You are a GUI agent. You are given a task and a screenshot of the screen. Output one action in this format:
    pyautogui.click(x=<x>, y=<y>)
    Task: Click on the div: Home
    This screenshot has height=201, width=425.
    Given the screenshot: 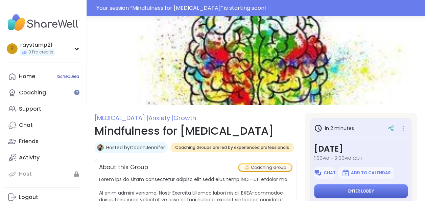 What is the action you would take?
    pyautogui.click(x=27, y=76)
    